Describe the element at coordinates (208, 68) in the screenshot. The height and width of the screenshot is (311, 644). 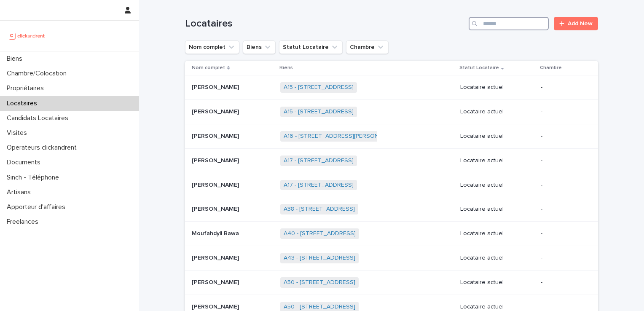
I see `p: Nom complet` at that location.